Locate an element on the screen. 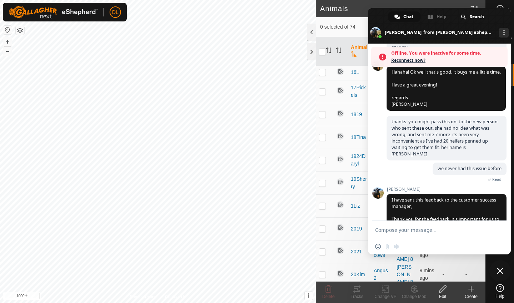 This screenshot has width=514, height=303. span: thanks. you might pass this on. to the new person who sent these out. she had no idea what was wr... is located at coordinates (444, 137).